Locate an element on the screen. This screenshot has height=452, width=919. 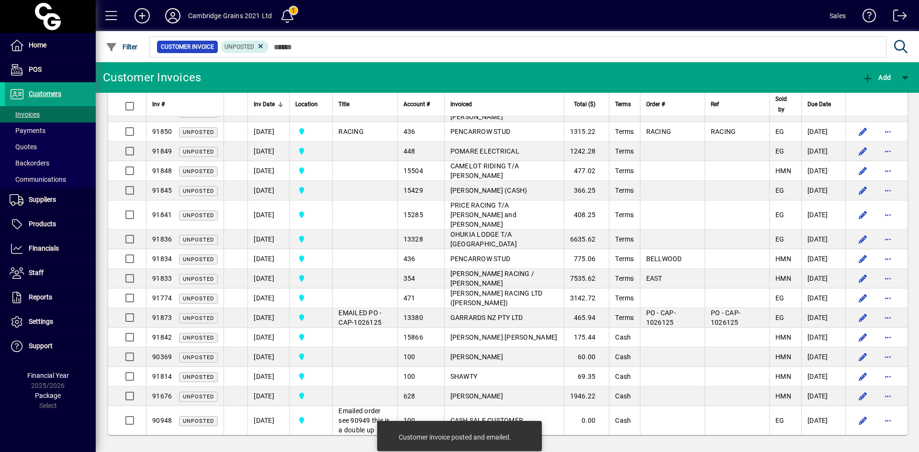
span: Cash is located at coordinates (623, 337).